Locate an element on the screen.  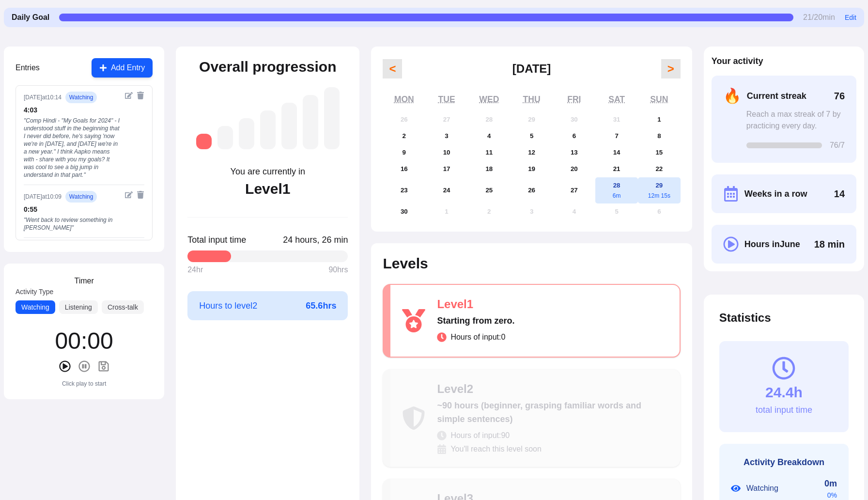
button: June 4, 2025 is located at coordinates (489, 136).